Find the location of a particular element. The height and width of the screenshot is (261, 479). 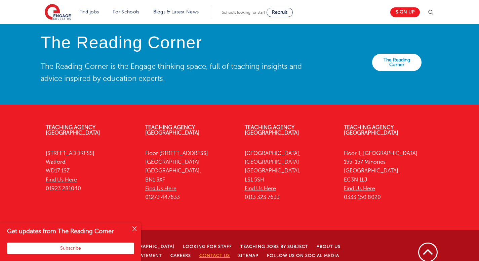

a: Find jobs is located at coordinates (89, 12).